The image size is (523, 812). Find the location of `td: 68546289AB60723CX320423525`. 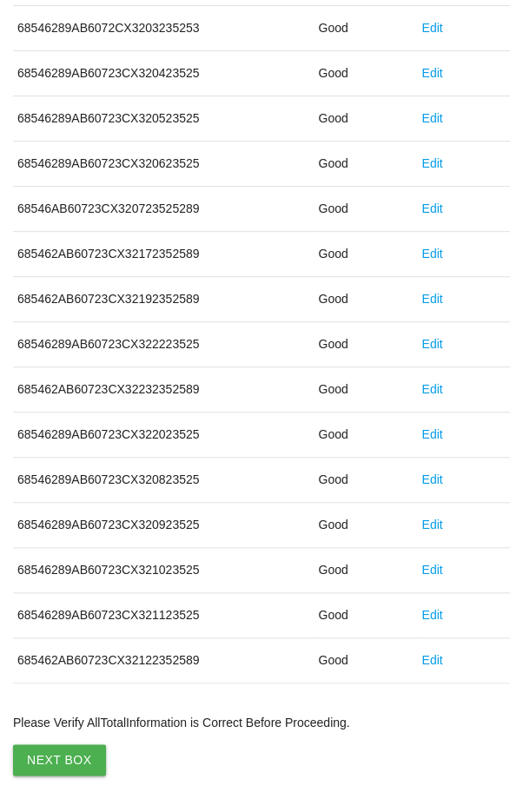

td: 68546289AB60723CX320423525 is located at coordinates (163, 73).